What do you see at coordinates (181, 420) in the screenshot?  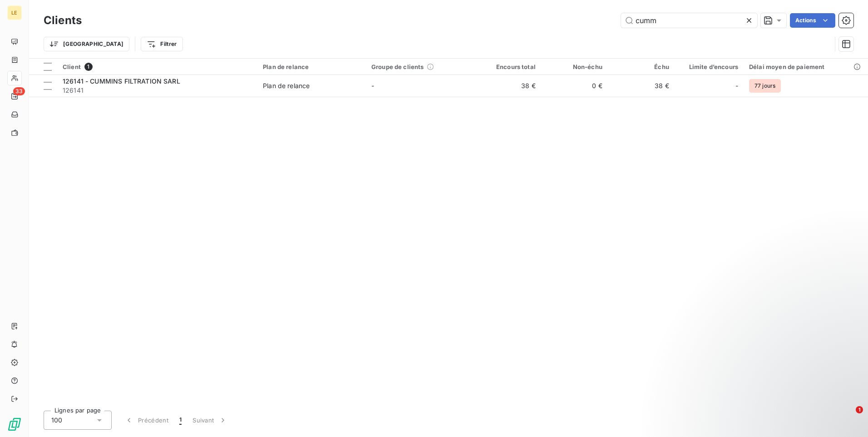 I see `button: 1` at bounding box center [181, 420].